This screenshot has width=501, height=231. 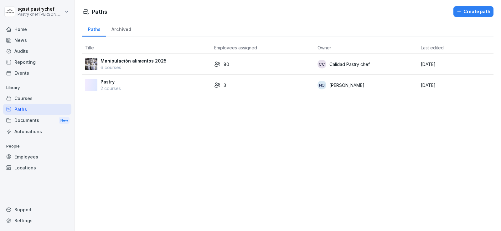 I want to click on div: News, so click(x=37, y=40).